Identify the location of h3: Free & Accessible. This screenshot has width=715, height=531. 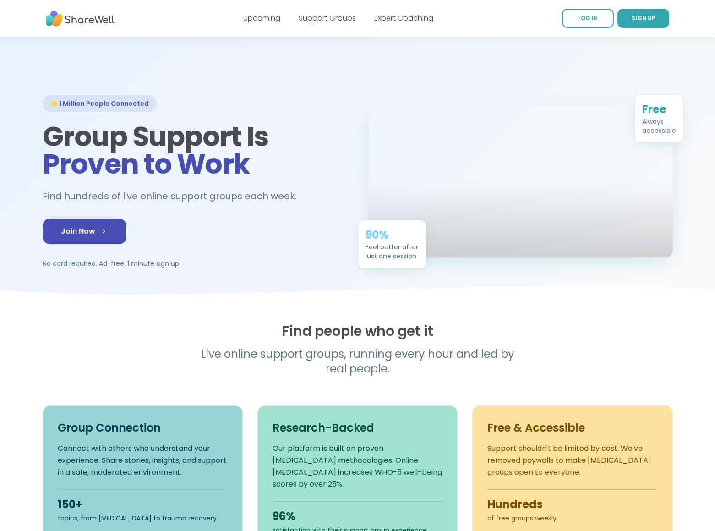
(572, 428).